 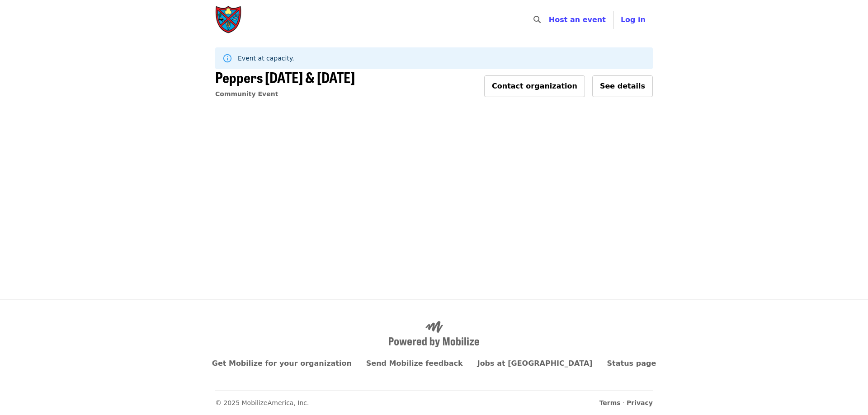 What do you see at coordinates (534, 86) in the screenshot?
I see `button: Contact organization` at bounding box center [534, 86].